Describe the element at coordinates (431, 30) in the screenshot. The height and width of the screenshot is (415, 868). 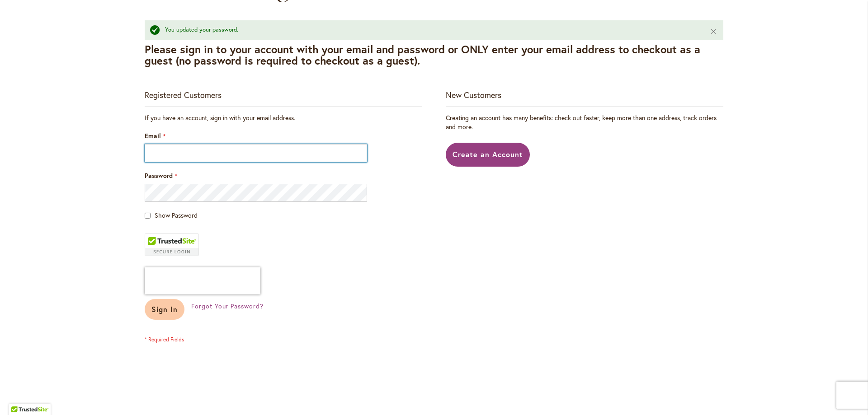
I see `div: You updated your password.` at that location.